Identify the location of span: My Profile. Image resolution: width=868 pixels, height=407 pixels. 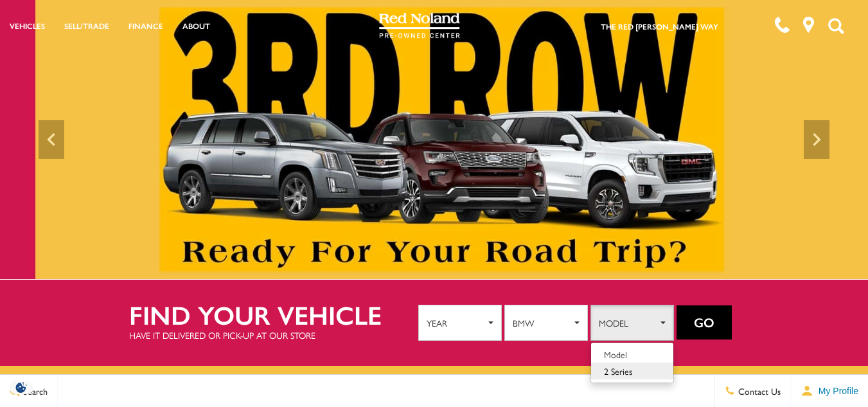
(836, 391).